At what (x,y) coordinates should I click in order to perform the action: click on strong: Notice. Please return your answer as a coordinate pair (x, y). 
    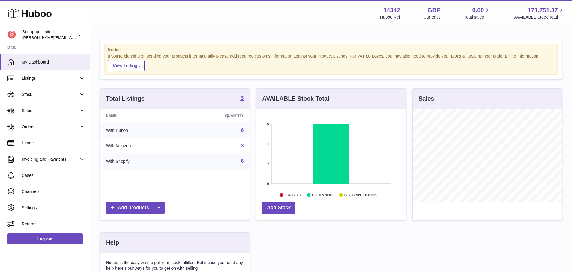
    Looking at the image, I should click on (331, 50).